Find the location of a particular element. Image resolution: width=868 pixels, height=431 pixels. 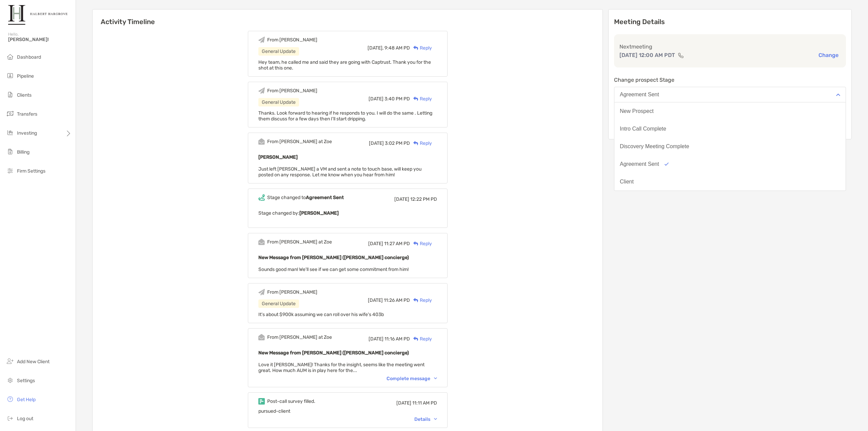

img: investing icon is located at coordinates (10, 133).